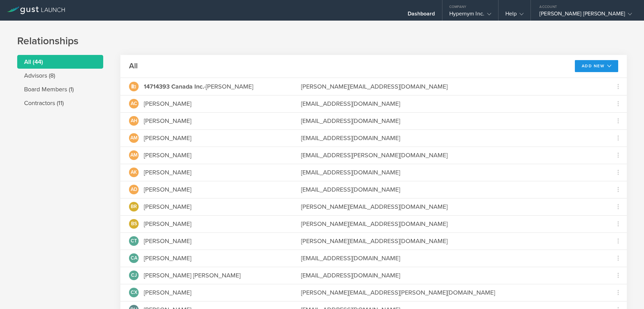 The height and width of the screenshot is (309, 644). What do you see at coordinates (597, 66) in the screenshot?
I see `button: Add New` at bounding box center [597, 66].